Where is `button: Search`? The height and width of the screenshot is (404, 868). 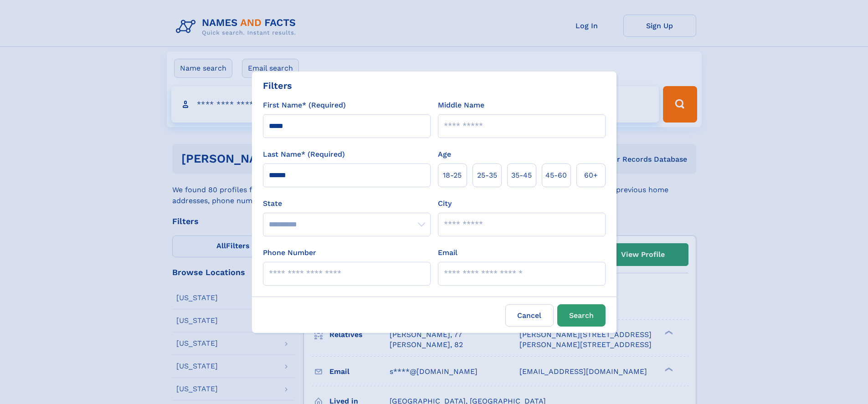 button: Search is located at coordinates (581, 315).